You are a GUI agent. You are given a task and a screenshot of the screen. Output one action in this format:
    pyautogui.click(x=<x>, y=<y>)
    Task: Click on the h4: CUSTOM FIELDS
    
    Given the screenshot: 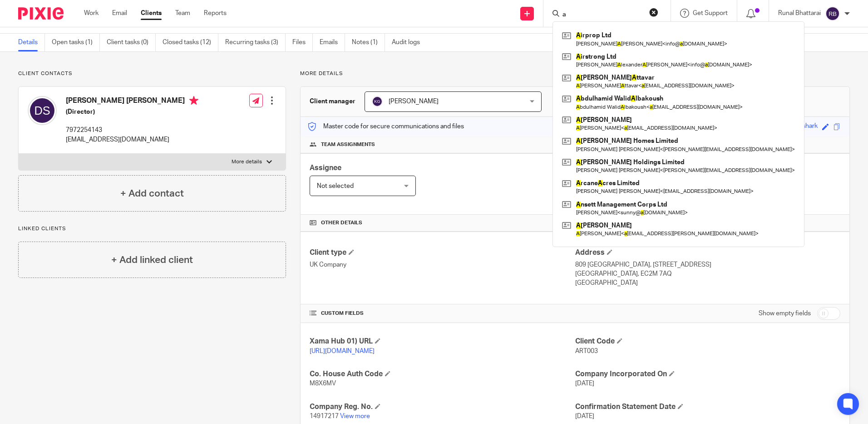 What is the action you would take?
    pyautogui.click(x=442, y=313)
    